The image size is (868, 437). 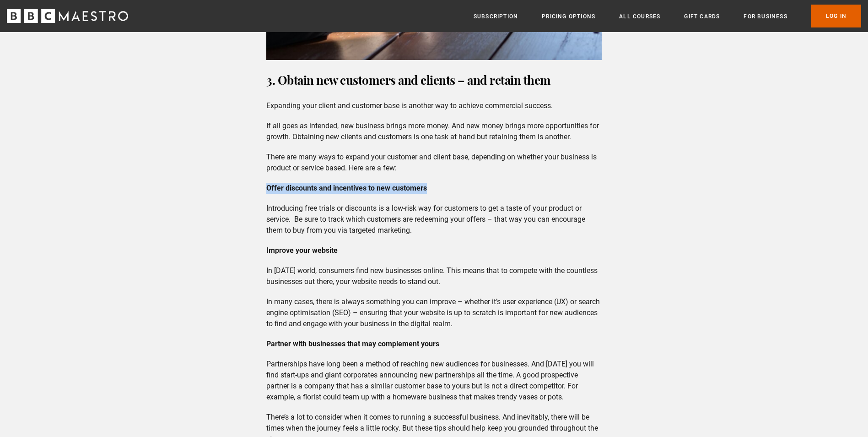 I want to click on a: All Courses, so click(x=639, y=17).